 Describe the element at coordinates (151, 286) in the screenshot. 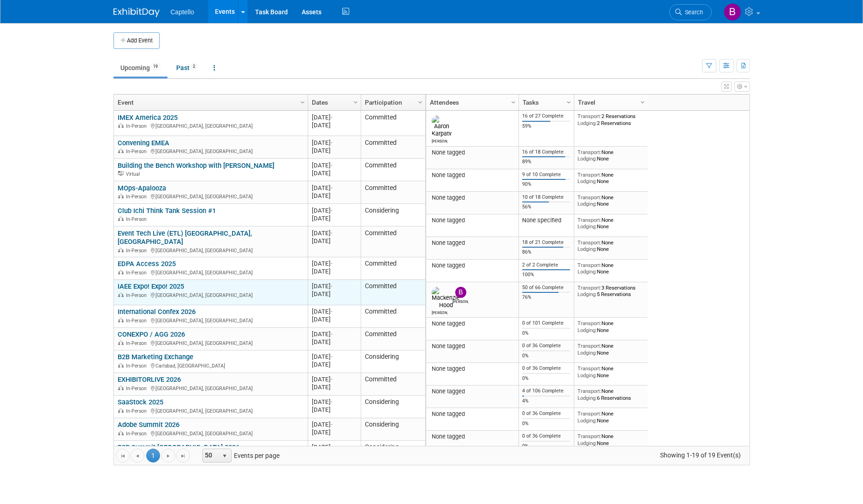

I see `a: IAEE Expo! Expo! 2025` at that location.